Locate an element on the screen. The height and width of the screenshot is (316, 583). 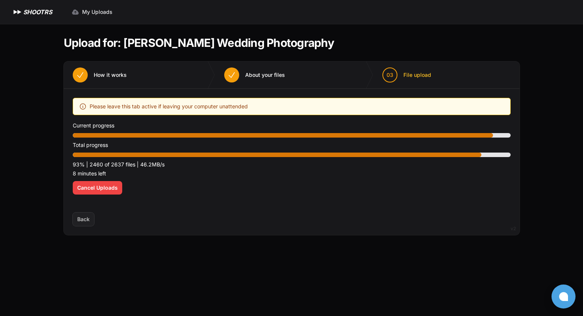
a: My Uploads is located at coordinates (92, 12).